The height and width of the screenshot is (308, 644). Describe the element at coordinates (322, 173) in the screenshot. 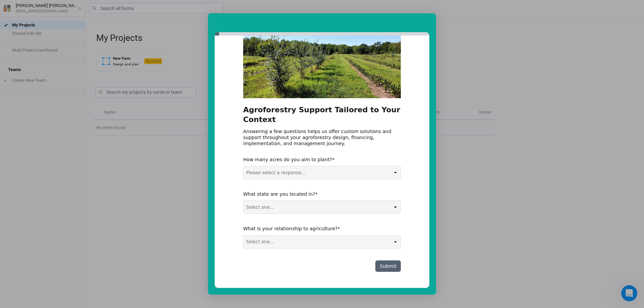

I see `select: Please select a response...` at that location.